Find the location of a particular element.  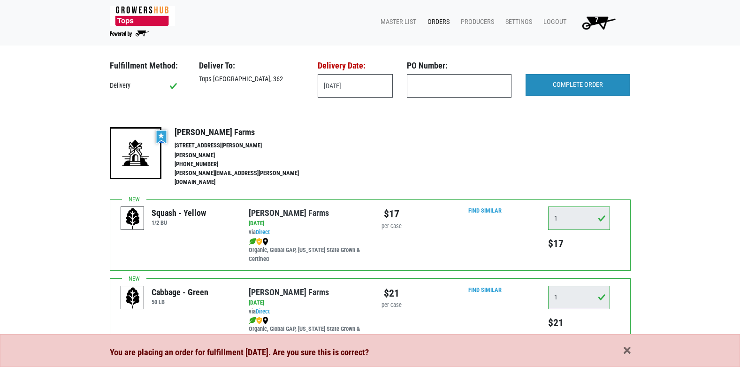

h6: 1/2 BU is located at coordinates (179, 223).